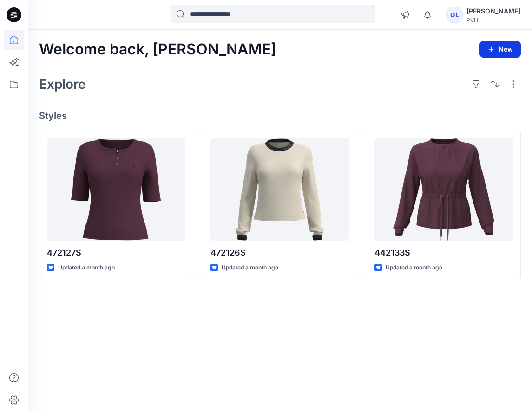  What do you see at coordinates (444, 190) in the screenshot?
I see `a: 442133S` at bounding box center [444, 190].